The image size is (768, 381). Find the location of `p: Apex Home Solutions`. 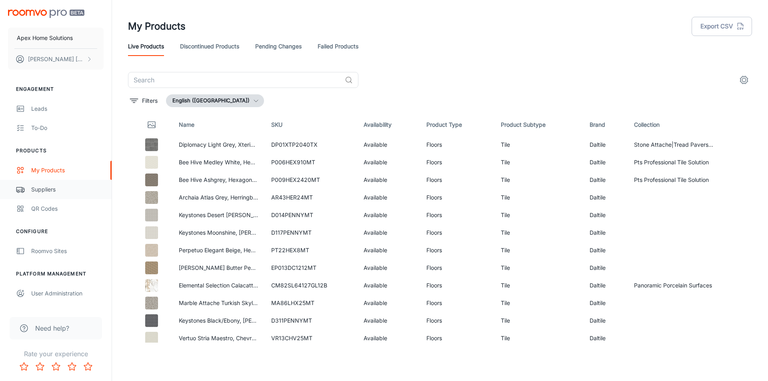

p: Apex Home Solutions is located at coordinates (45, 38).